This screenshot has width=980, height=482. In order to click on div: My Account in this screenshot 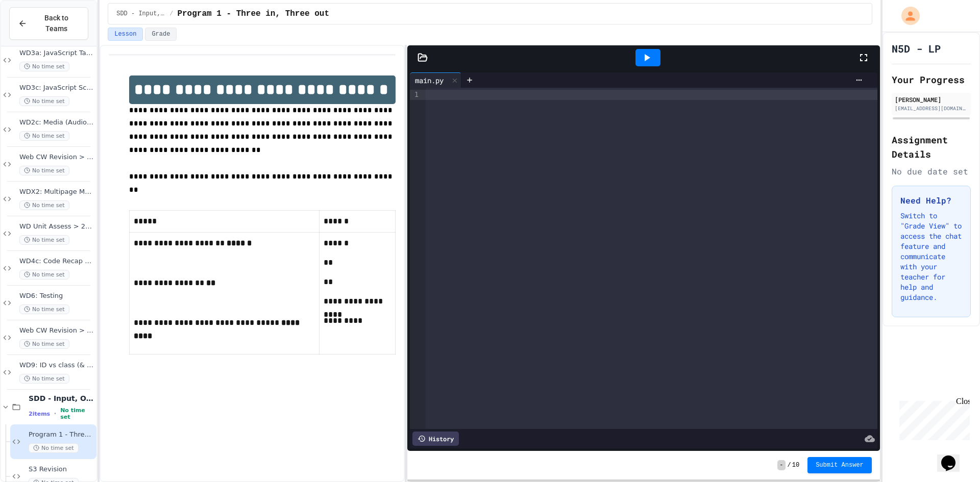, I will do `click(906, 16)`.